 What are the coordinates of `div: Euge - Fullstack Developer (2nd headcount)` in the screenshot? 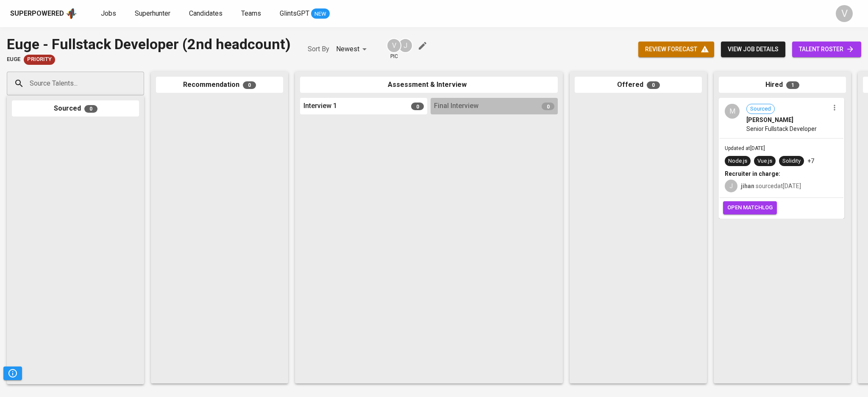 It's located at (149, 44).